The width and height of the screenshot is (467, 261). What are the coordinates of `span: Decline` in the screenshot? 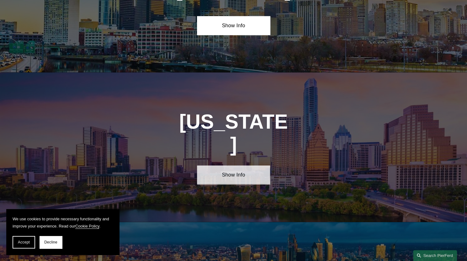 It's located at (51, 243).